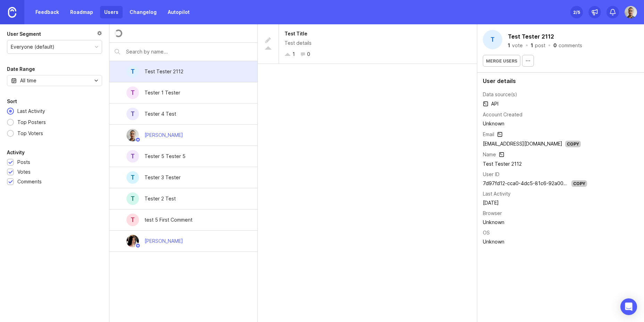 The image size is (644, 322). Describe the element at coordinates (571, 45) in the screenshot. I see `div: comments` at that location.